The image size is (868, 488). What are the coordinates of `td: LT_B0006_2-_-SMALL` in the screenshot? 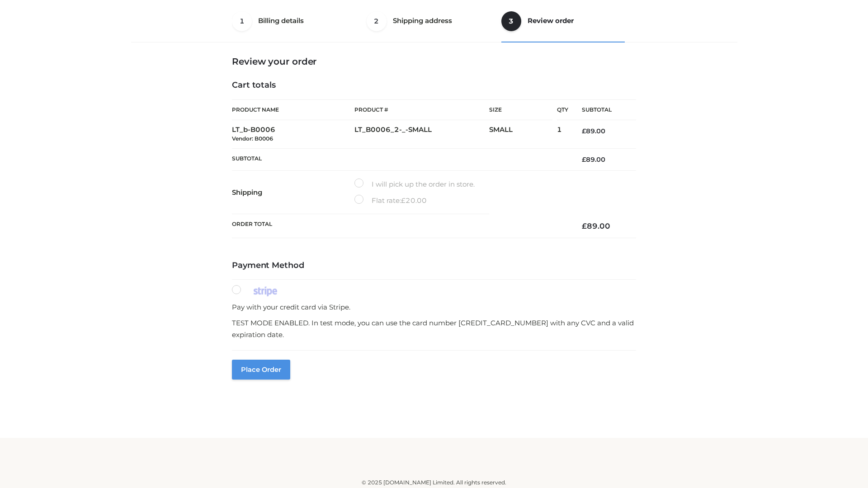 It's located at (421, 134).